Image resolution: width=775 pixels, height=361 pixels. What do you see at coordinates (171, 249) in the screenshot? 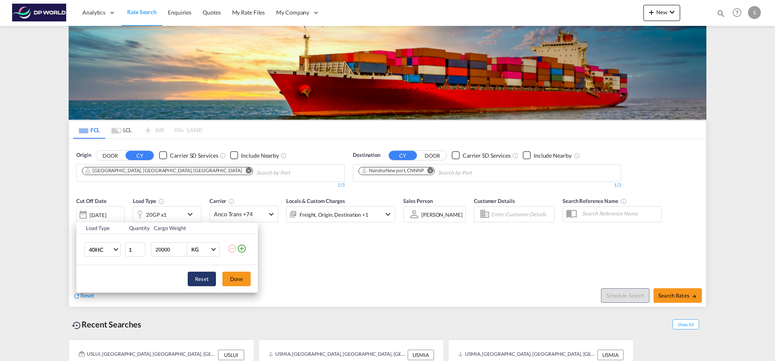
I see `input: Enter Weight` at bounding box center [171, 249].